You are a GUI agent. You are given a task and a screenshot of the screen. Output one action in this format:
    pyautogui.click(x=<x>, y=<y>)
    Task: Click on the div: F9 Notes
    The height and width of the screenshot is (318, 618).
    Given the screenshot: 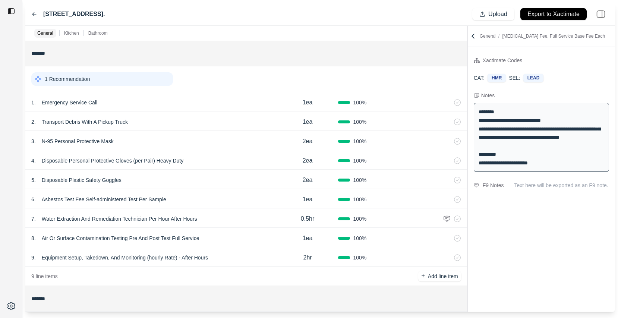 What is the action you would take?
    pyautogui.click(x=493, y=185)
    